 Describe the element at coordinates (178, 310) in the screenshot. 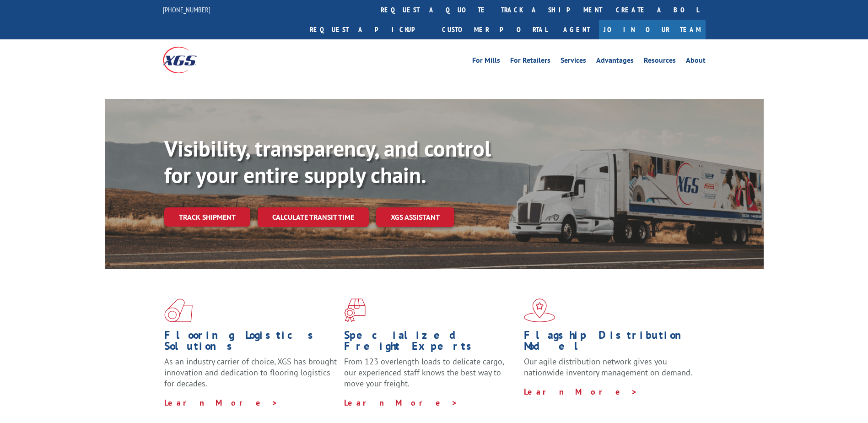

I see `img: xgs-icon-total-supply-chain-intelligence-red` at that location.